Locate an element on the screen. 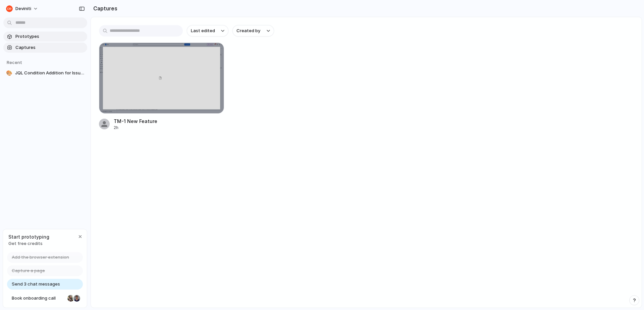 The height and width of the screenshot is (310, 644). span: Deviniti is located at coordinates (23, 9).